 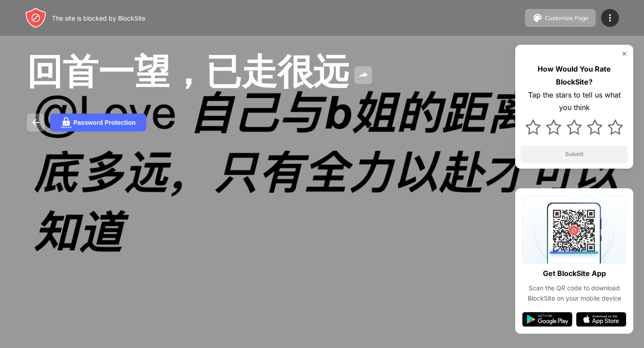 What do you see at coordinates (538, 18) in the screenshot?
I see `img: pallet.svg` at bounding box center [538, 18].